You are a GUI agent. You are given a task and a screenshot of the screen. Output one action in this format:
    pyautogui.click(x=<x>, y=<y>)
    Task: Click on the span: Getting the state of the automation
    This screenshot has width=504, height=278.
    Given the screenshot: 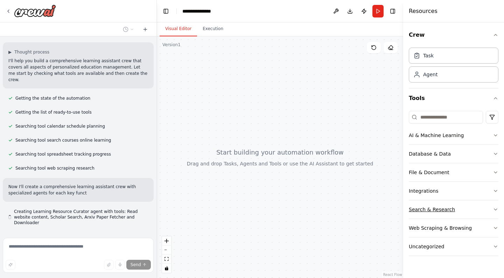 What is the action you would take?
    pyautogui.click(x=53, y=98)
    